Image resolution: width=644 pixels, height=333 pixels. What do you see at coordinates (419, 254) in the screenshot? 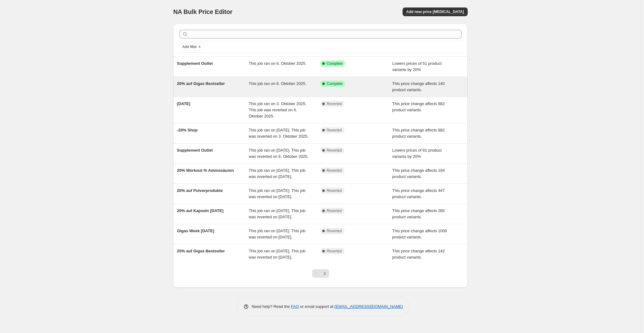
I see `span: This price change affects 142 product variants.` at bounding box center [419, 254].